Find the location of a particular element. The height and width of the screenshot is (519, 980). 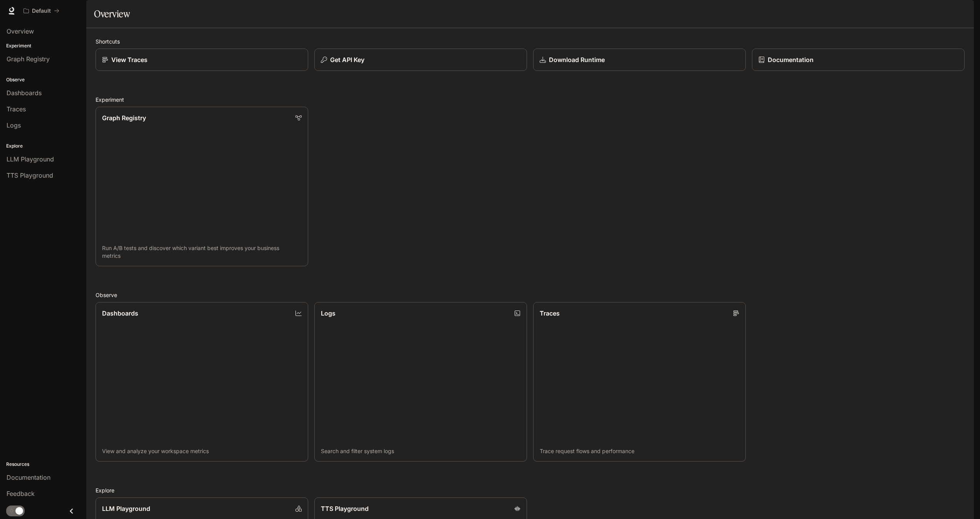

a: TracesTrace request flows and performance is located at coordinates (640, 382).